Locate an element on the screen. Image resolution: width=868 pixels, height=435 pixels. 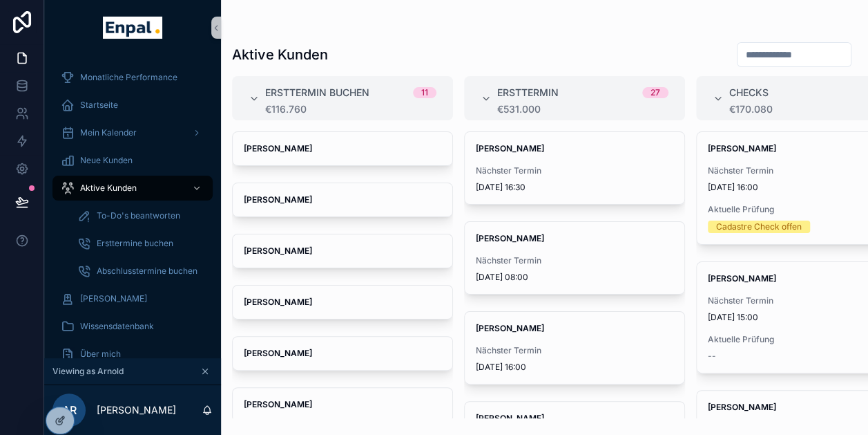
span: To-Do's beantworten is located at coordinates (138, 216).